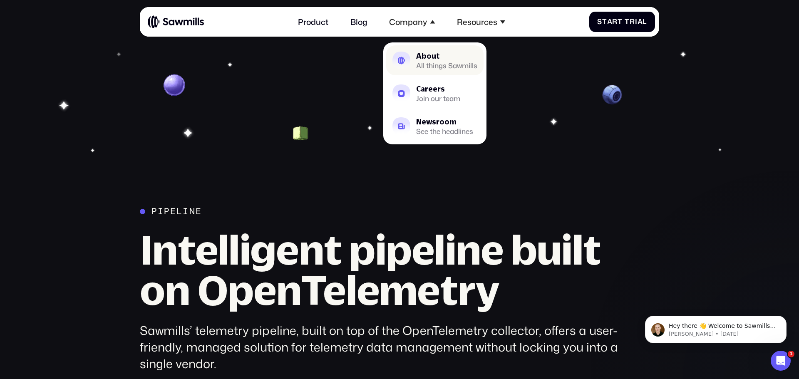  What do you see at coordinates (435, 88) in the screenshot?
I see `nav: Company` at bounding box center [435, 88].